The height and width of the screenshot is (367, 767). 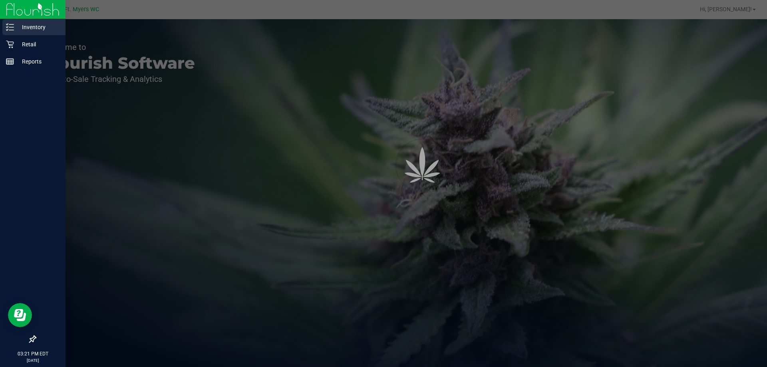 I want to click on p: Inventory, so click(x=38, y=27).